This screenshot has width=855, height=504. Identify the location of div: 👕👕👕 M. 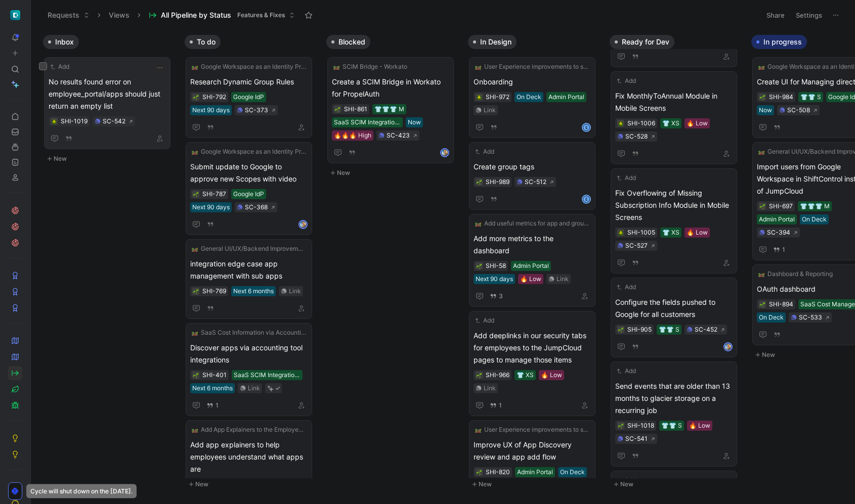
(815, 206).